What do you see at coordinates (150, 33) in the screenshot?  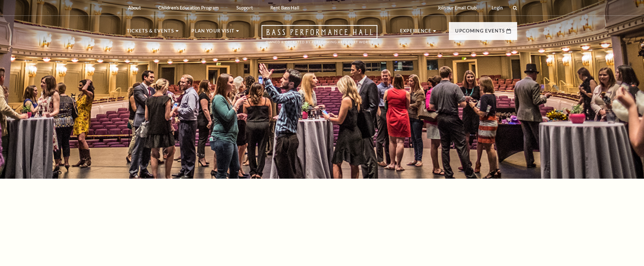 I see `p: Tickets & Events` at bounding box center [150, 33].